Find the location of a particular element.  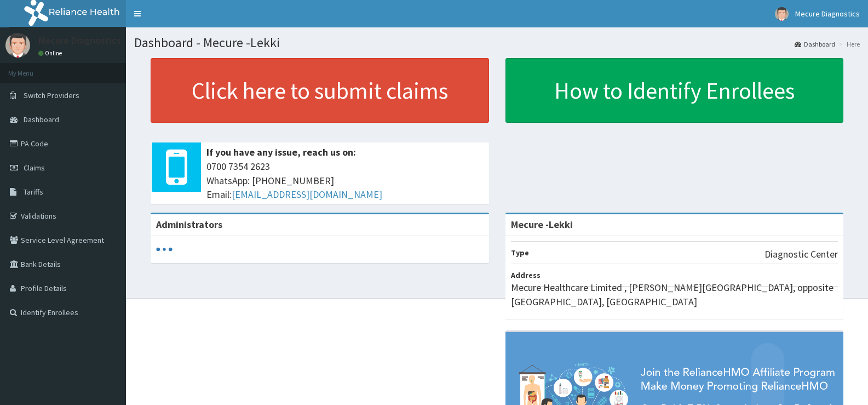

span: Switch Providers is located at coordinates (52, 96).